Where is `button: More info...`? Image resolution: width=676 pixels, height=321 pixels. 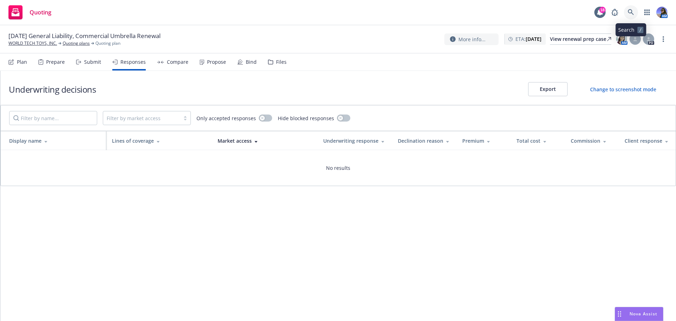 button: More info... is located at coordinates (471, 39).